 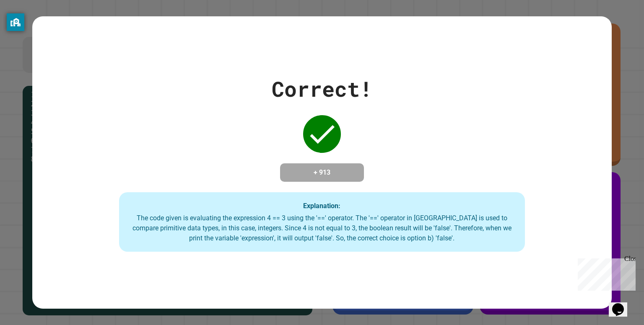 I want to click on div: Correct!, so click(x=322, y=89).